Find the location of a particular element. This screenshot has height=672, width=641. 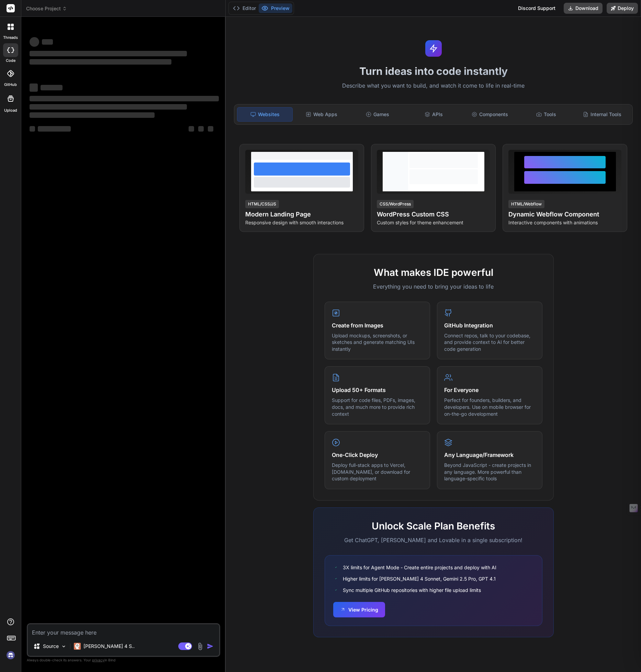

button: Download is located at coordinates (583, 8).